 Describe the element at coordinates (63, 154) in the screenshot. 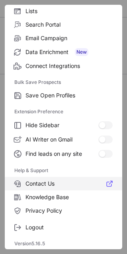

I see `label: Find leads on any site` at that location.